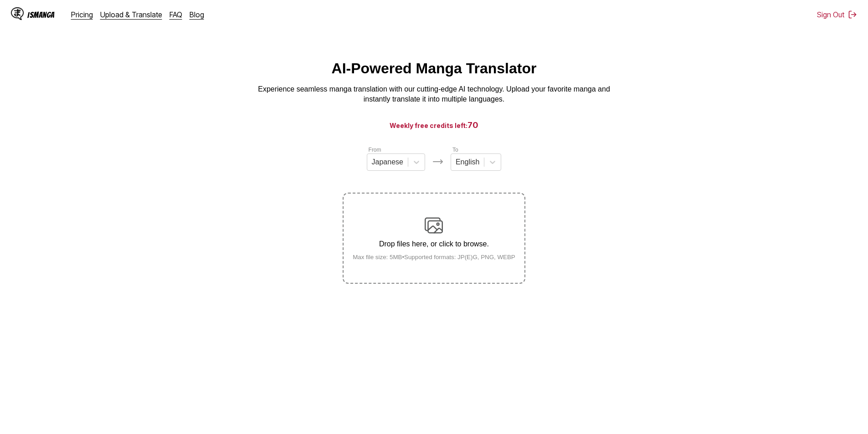 This screenshot has height=434, width=868. Describe the element at coordinates (434, 125) in the screenshot. I see `h3: Weekly free credits left:` at that location.